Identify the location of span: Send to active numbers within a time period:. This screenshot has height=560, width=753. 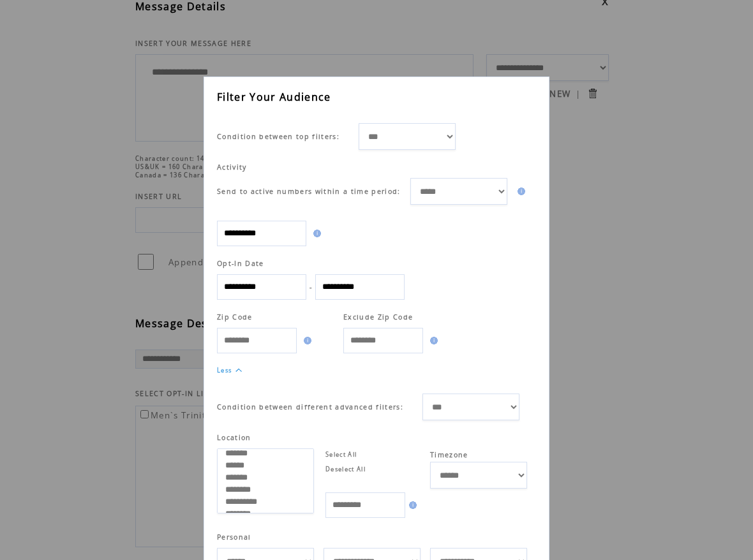
(309, 191).